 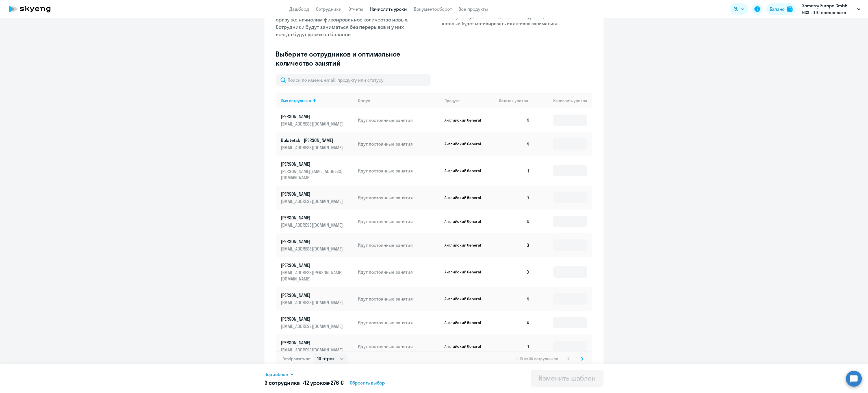 What do you see at coordinates (517, 101) in the screenshot?
I see `div: Остаток уроков` at bounding box center [517, 101].